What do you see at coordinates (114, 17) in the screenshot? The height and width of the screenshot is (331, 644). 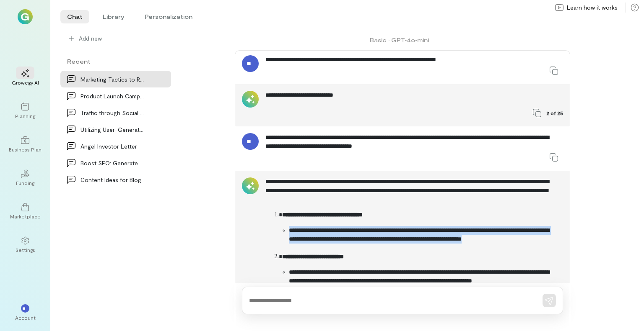 I see `li: Library` at bounding box center [114, 17].